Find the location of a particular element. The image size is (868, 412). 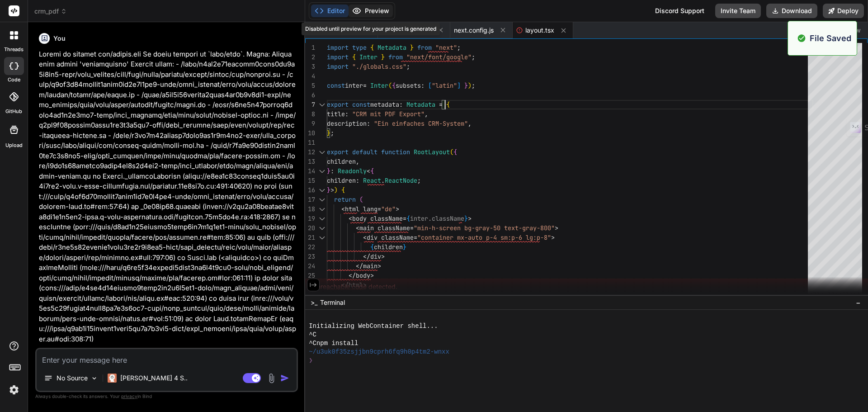

div: 3 is located at coordinates (310, 66).